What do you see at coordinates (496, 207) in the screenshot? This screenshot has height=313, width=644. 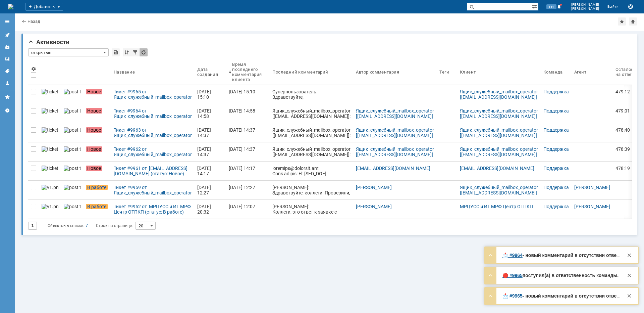 I see `a: МРЦУСС и ИТ МРФ Центр ОТПКП` at bounding box center [496, 207].